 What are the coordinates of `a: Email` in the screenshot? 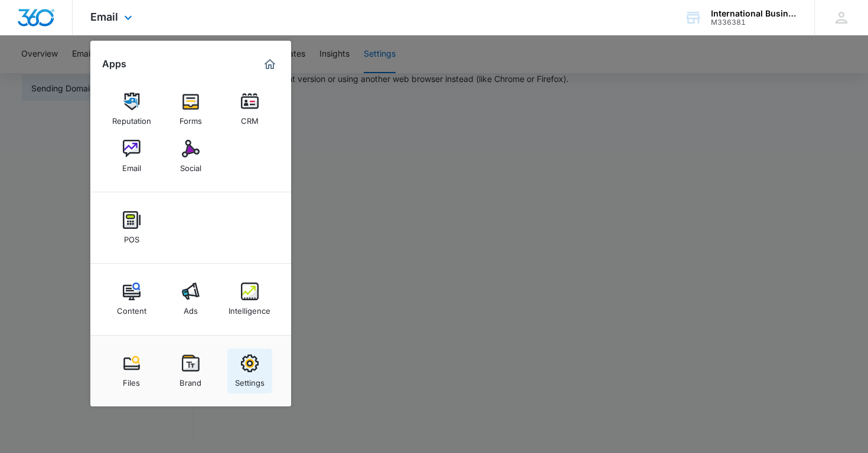 It's located at (131, 157).